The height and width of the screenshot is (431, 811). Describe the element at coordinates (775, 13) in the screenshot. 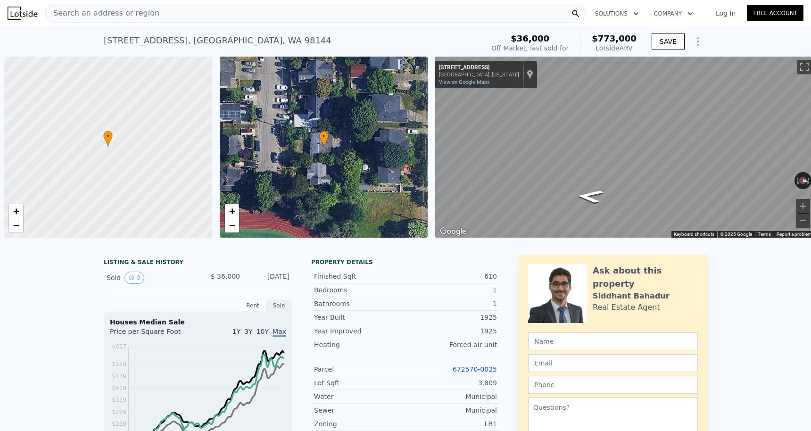

I see `a: Free Account` at that location.